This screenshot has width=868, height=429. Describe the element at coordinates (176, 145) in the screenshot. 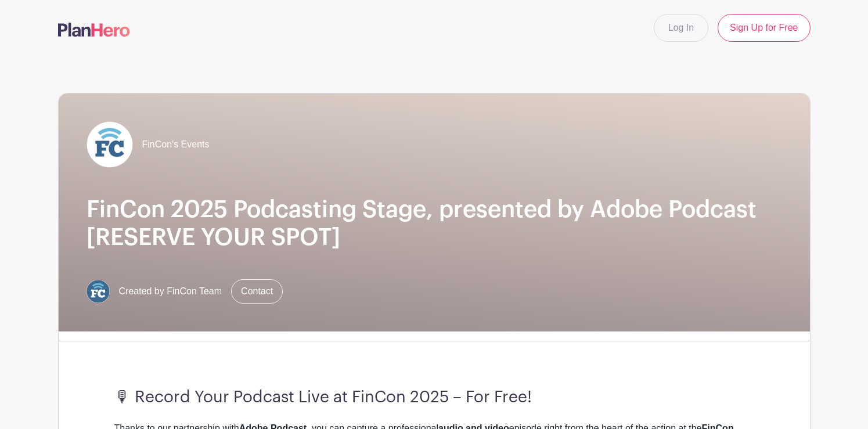

I see `span: FinCon's Events` at that location.